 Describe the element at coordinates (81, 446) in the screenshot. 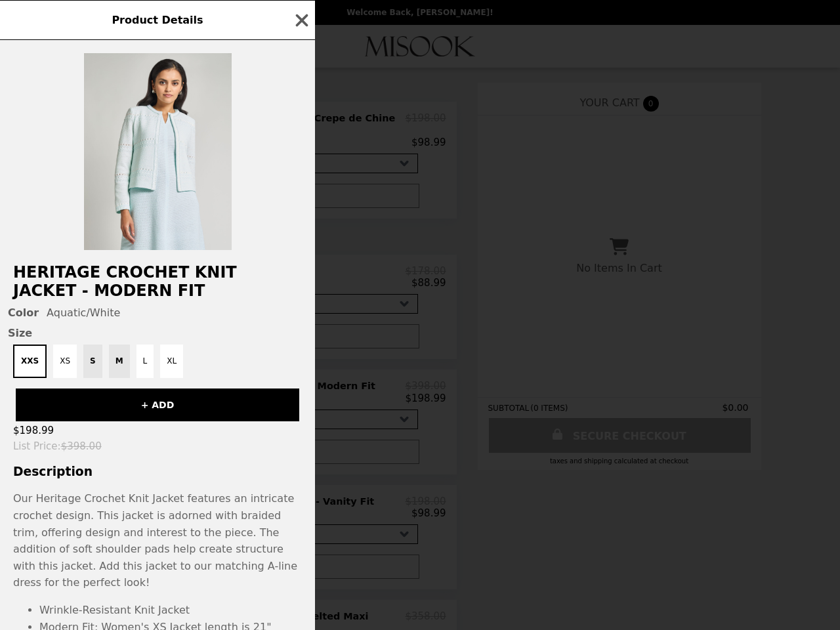

I see `span: $398.00` at that location.